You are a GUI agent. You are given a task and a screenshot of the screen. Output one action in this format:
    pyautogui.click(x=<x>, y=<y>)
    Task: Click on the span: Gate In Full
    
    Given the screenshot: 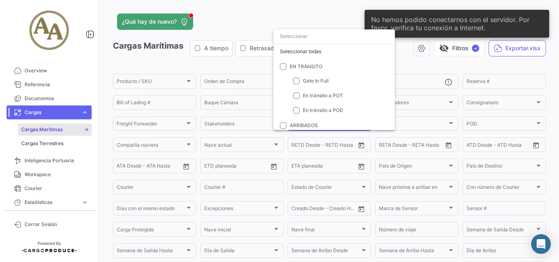 What is the action you would take?
    pyautogui.click(x=315, y=81)
    